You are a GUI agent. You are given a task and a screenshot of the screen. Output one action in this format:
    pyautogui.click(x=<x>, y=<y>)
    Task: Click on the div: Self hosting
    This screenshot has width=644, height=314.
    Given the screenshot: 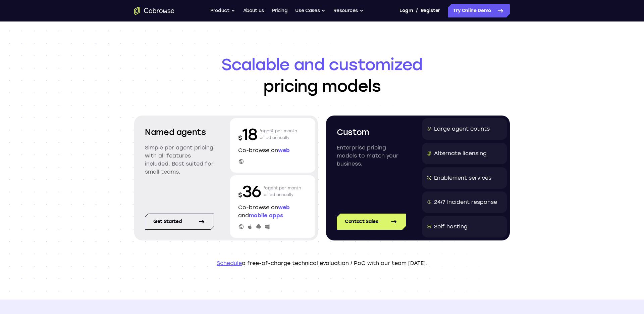 What is the action you would take?
    pyautogui.click(x=451, y=227)
    